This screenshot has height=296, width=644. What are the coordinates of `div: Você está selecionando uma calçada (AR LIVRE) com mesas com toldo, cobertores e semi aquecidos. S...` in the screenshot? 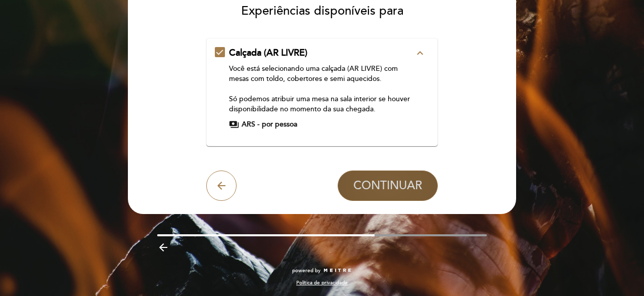 It's located at (321, 89).